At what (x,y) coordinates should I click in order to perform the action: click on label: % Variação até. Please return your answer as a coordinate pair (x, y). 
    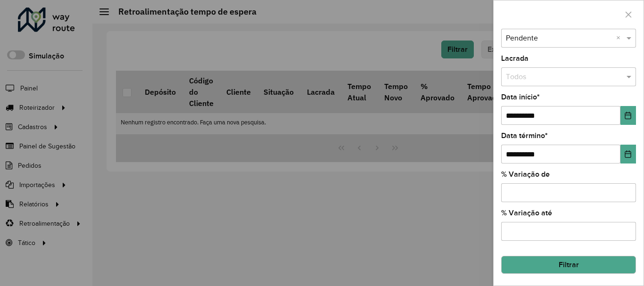
    Looking at the image, I should click on (527, 213).